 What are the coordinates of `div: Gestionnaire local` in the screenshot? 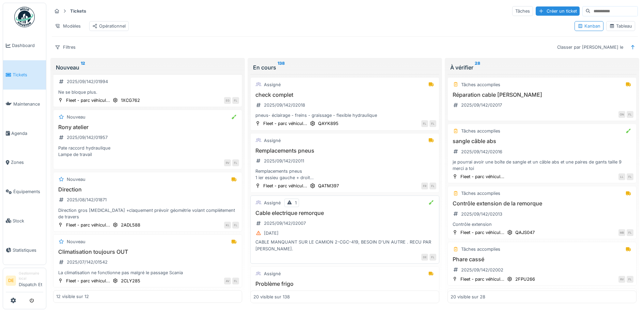 It's located at (31, 276).